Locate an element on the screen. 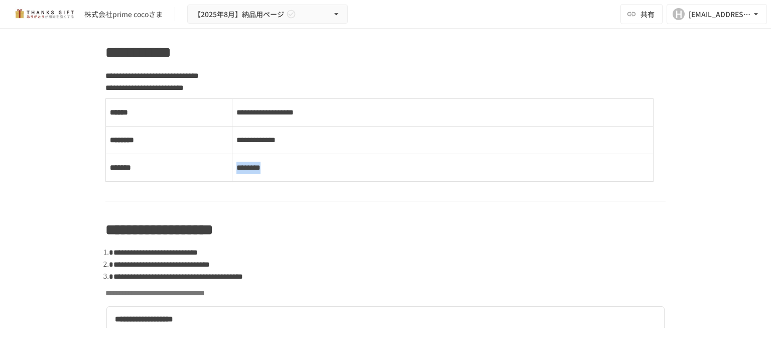 This screenshot has width=771, height=349. span: 【2025年8月】納品用ページ is located at coordinates (239, 14).